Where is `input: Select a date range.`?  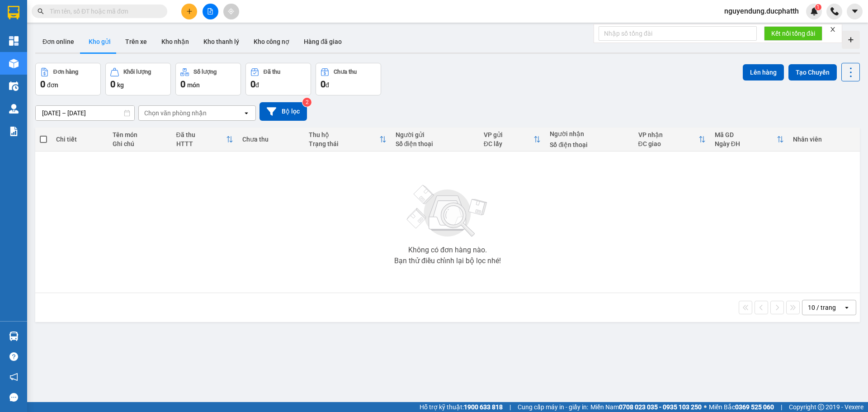 input: Select a date range. is located at coordinates (85, 113).